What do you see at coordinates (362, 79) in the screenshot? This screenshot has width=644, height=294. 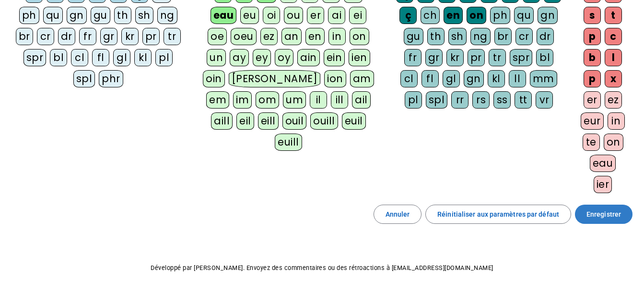 I see `div: am` at bounding box center [362, 79].